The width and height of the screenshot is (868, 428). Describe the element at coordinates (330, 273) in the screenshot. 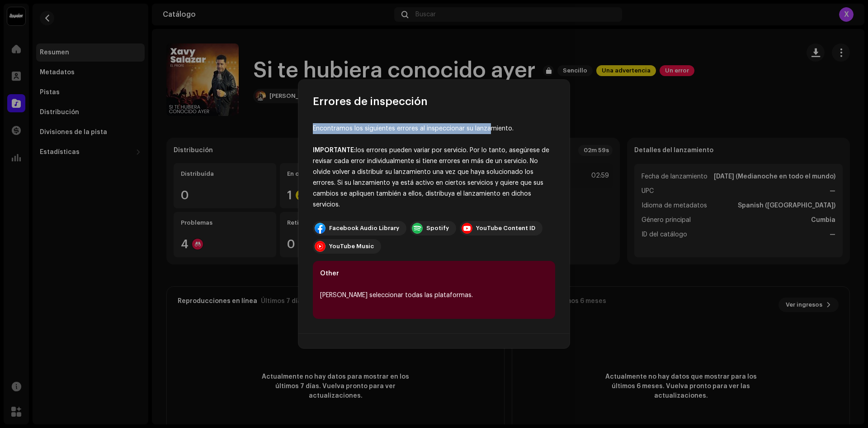

I see `b: Other` at that location.